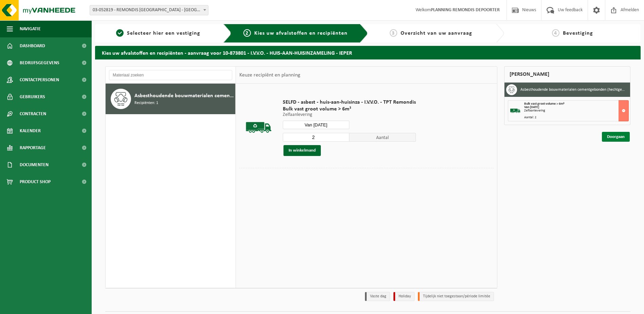 This screenshot has width=644, height=314. Describe the element at coordinates (456, 296) in the screenshot. I see `li: Tijdelijk niet toegestaan/période limitée` at that location.